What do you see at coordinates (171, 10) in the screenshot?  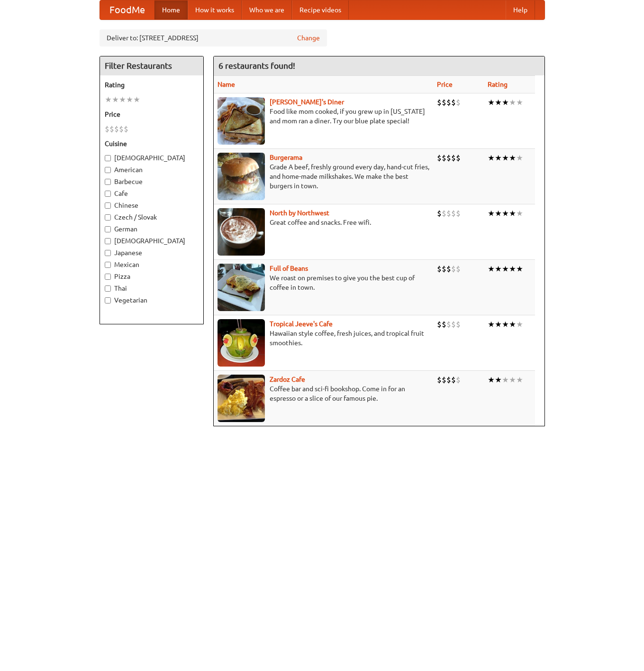 I see `a: Home` at bounding box center [171, 10].